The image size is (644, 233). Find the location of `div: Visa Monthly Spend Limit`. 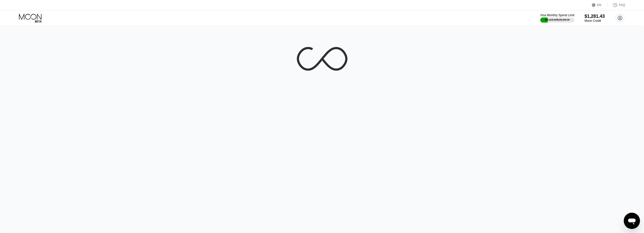

div: Visa Monthly Spend Limit is located at coordinates (557, 15).